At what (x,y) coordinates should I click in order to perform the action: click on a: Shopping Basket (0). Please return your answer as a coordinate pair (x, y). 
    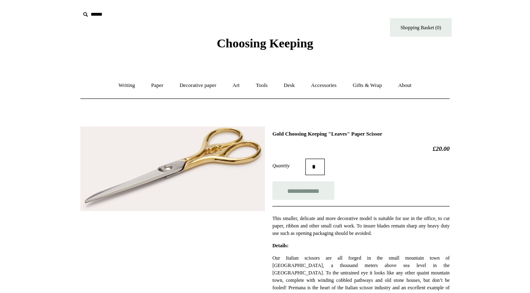
    Looking at the image, I should click on (420, 27).